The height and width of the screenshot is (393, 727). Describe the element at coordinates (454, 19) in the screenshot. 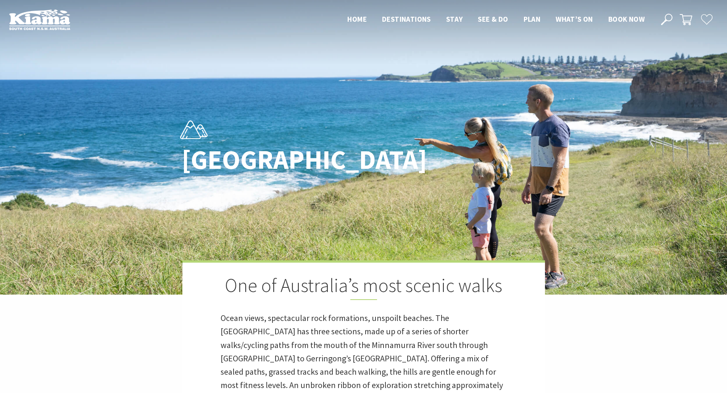

I see `span: Stay` at that location.